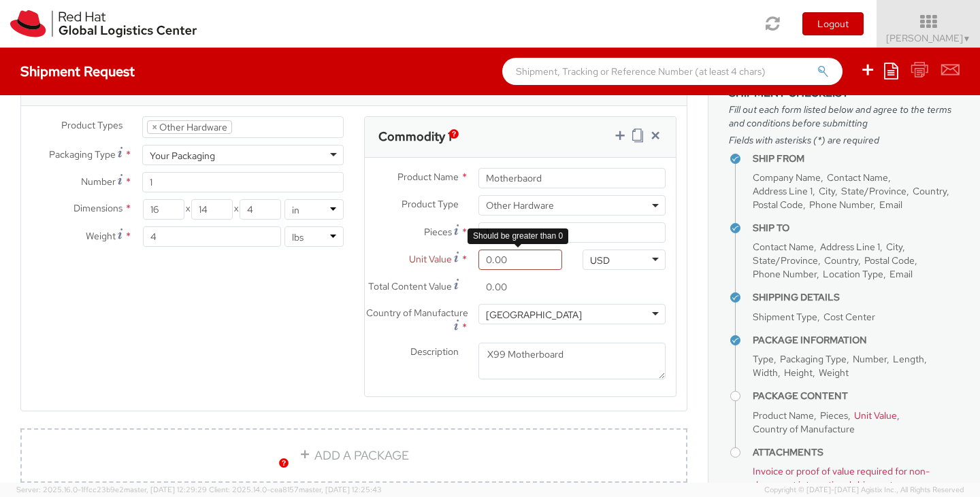 The image size is (980, 497). What do you see at coordinates (599, 261) in the screenshot?
I see `div: USD` at bounding box center [599, 261].